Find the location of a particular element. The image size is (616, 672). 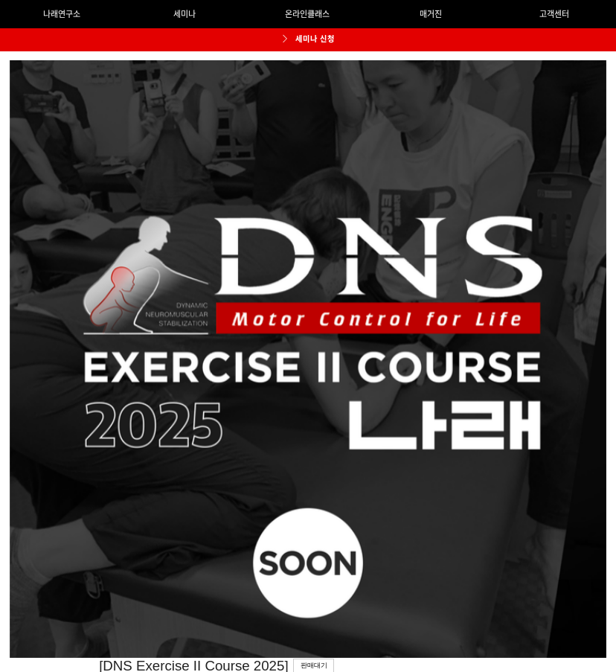

a: 매거진 is located at coordinates (431, 14).